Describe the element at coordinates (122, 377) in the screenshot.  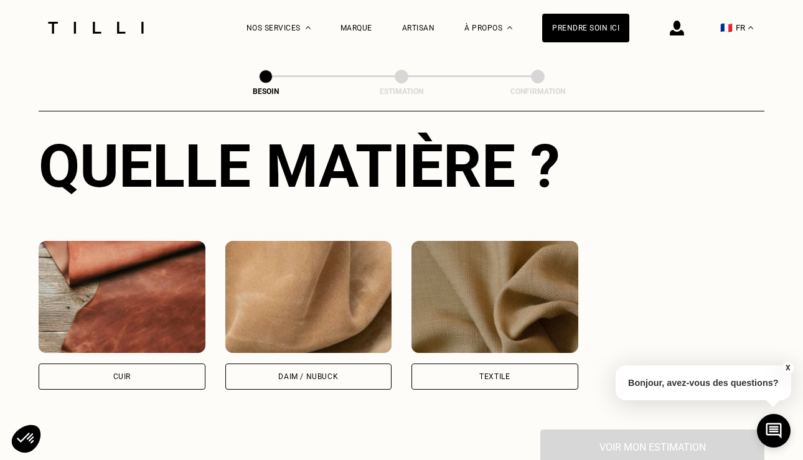
I see `div: Cuir` at that location.